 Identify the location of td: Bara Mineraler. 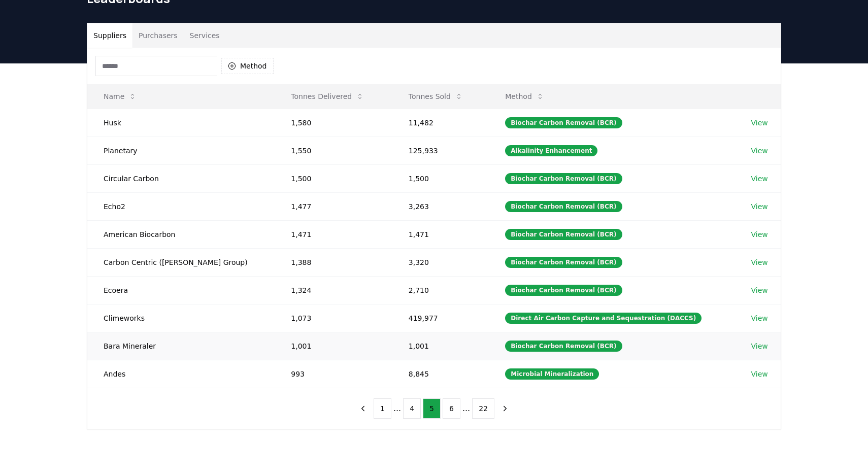
(181, 346).